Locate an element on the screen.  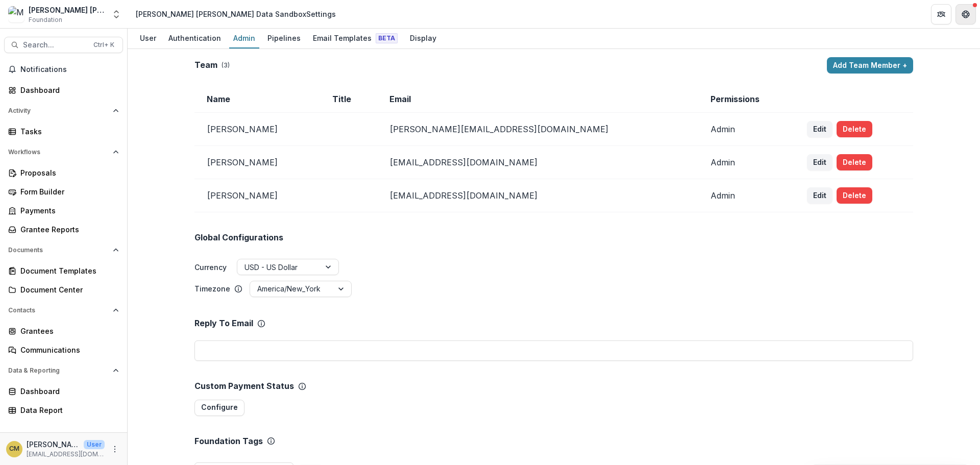
td: Name is located at coordinates (257, 99).